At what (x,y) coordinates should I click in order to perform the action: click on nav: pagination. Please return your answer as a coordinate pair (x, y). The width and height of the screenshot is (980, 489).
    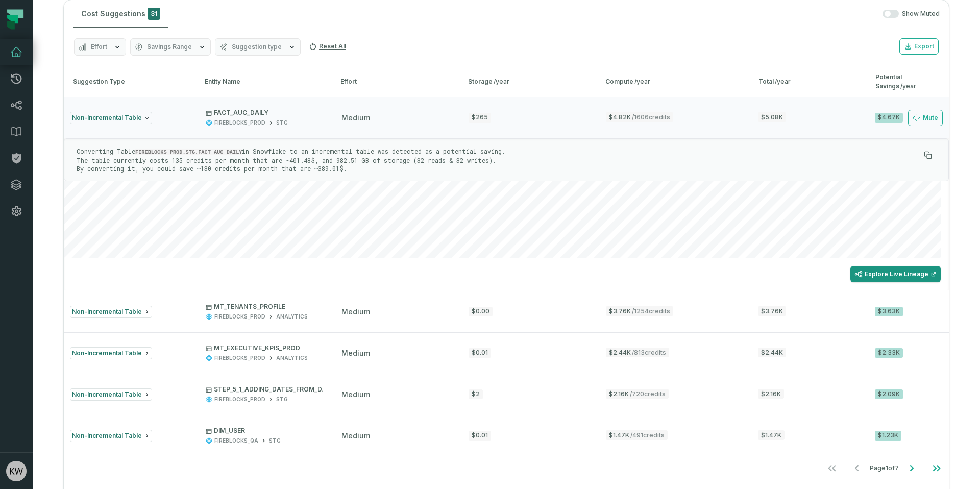
    Looking at the image, I should click on (507, 469).